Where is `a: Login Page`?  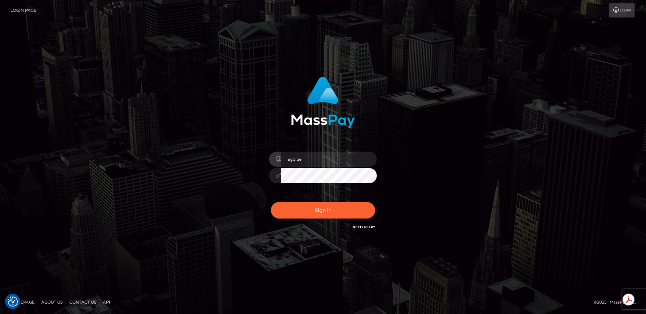 a: Login Page is located at coordinates (23, 10).